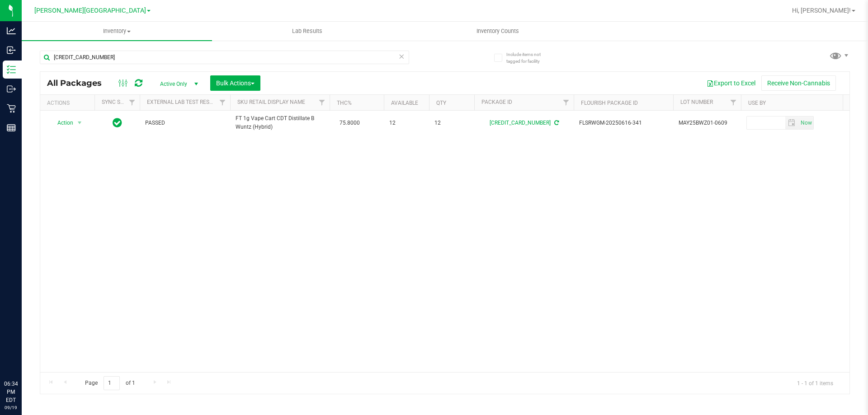 This screenshot has width=868, height=415. What do you see at coordinates (117, 31) in the screenshot?
I see `a: Inventory` at bounding box center [117, 31].